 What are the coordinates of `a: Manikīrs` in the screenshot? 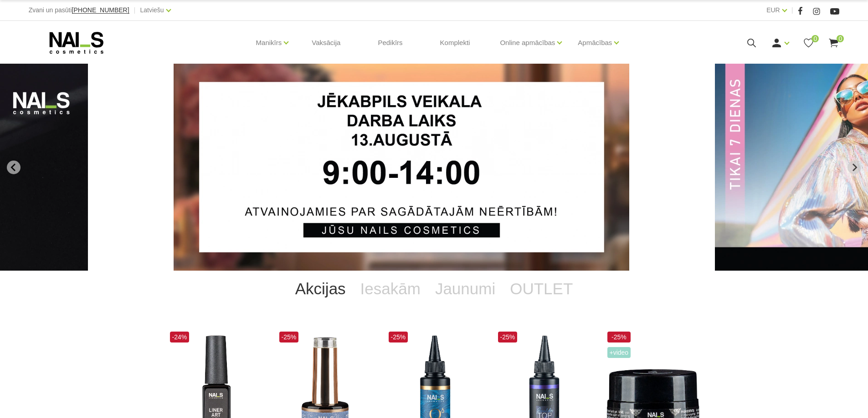 It's located at (268, 43).